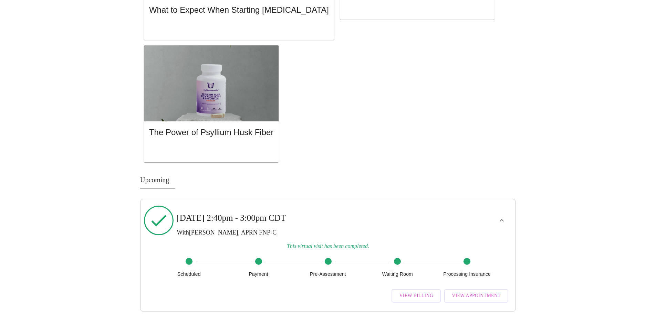  Describe the element at coordinates (189, 274) in the screenshot. I see `span: Scheduled` at that location.